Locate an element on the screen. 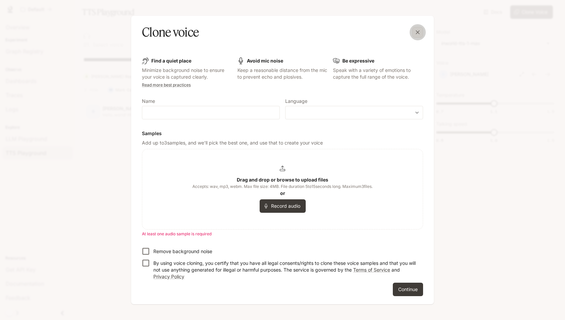 The image size is (565, 320). p: Add up to 3 samples, and we'll pick the best one, and use that to create your voice is located at coordinates (282, 143).